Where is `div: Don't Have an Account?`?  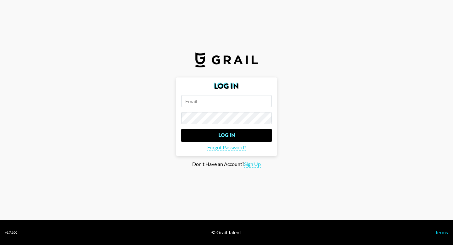 div: Don't Have an Account? is located at coordinates (227, 164).